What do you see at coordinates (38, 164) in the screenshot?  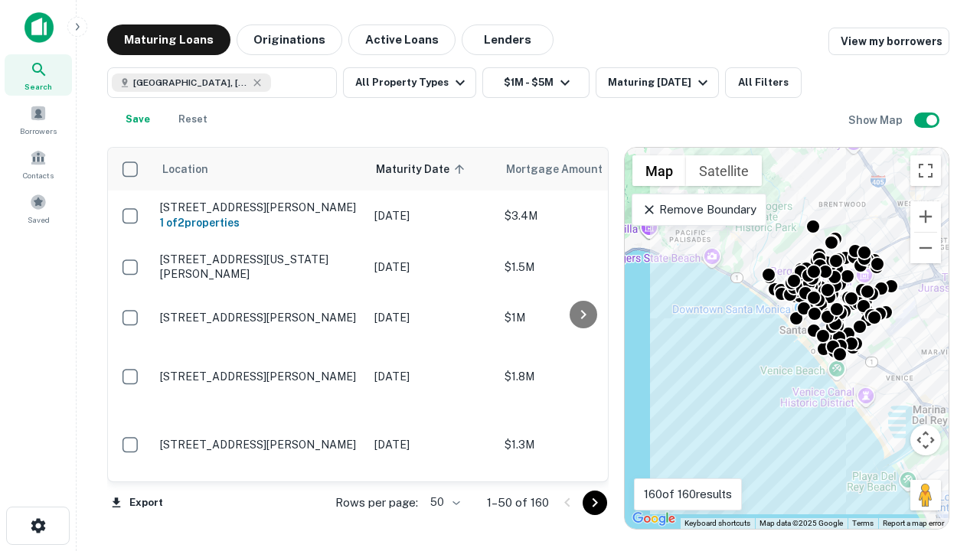 I see `a: Contacts` at bounding box center [38, 164].